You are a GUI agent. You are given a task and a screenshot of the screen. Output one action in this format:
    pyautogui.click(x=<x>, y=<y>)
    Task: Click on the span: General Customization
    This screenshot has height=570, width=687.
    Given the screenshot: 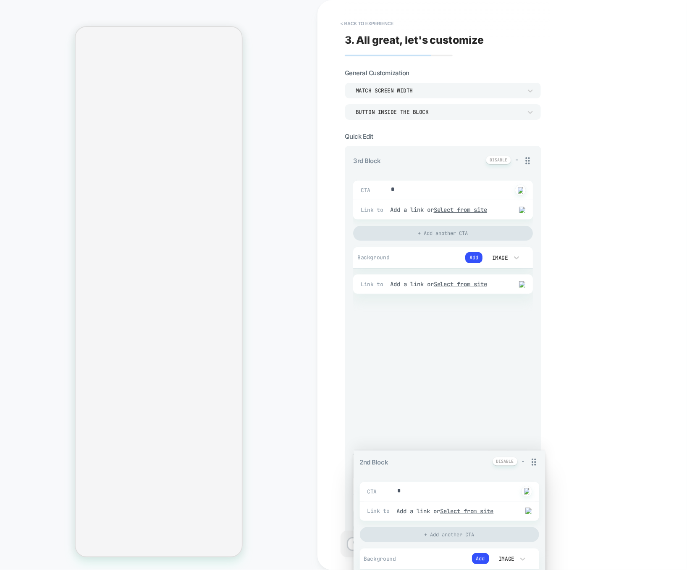 What is the action you would take?
    pyautogui.click(x=377, y=73)
    